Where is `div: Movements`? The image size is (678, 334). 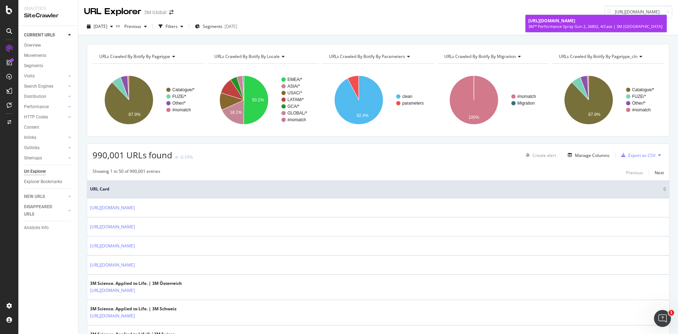 div: Movements is located at coordinates (35, 55).